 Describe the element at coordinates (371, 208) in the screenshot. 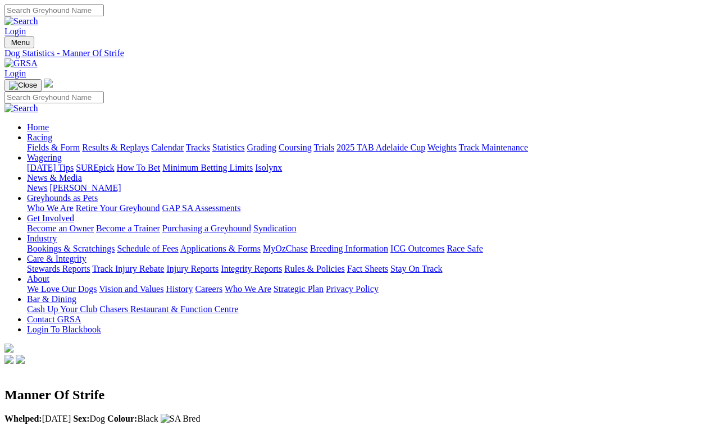

I see `div: Greyhounds as Pets` at that location.